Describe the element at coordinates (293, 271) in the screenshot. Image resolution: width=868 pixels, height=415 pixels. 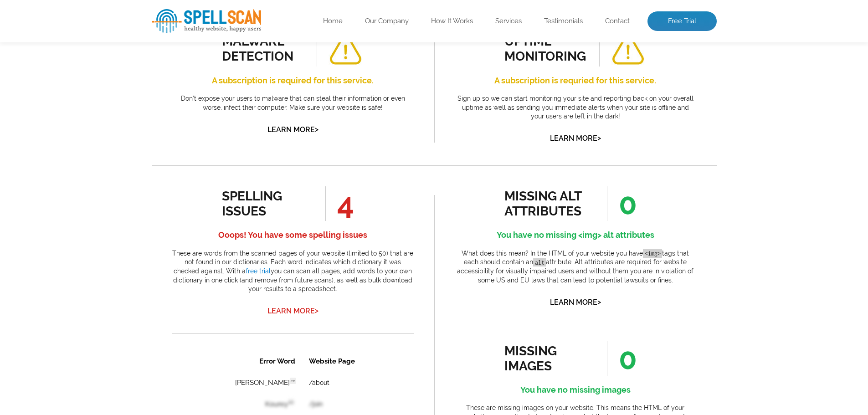
I see `p: These are words from the scanned pages of your website (limited to 50) that are not found in our ...` at that location.